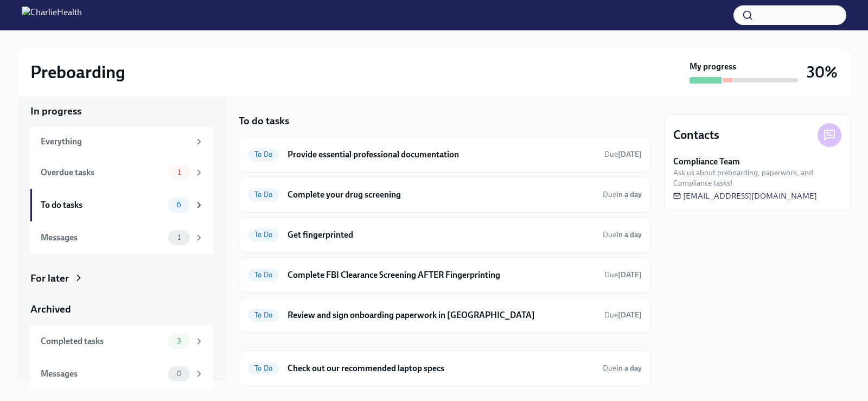  Describe the element at coordinates (441, 368) in the screenshot. I see `h6: Check out our recommended laptop specs` at that location.